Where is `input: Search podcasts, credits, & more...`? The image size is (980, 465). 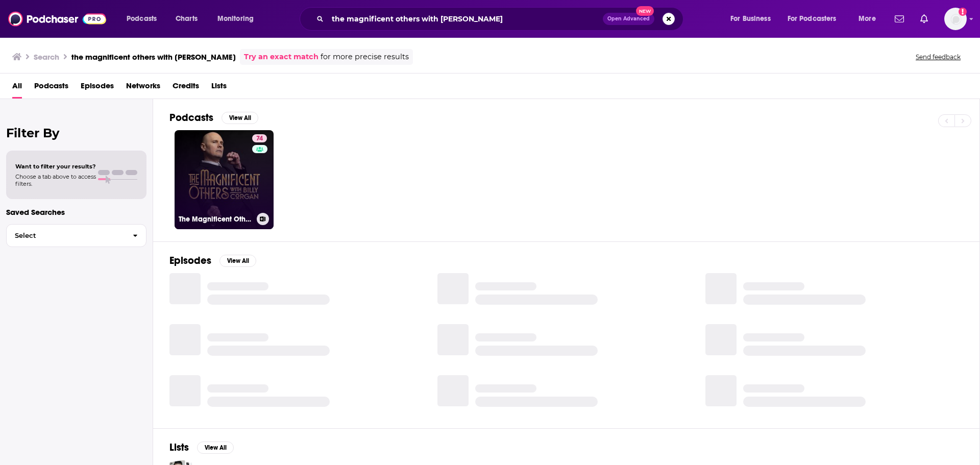
input: Search podcasts, credits, & more... is located at coordinates (465, 19).